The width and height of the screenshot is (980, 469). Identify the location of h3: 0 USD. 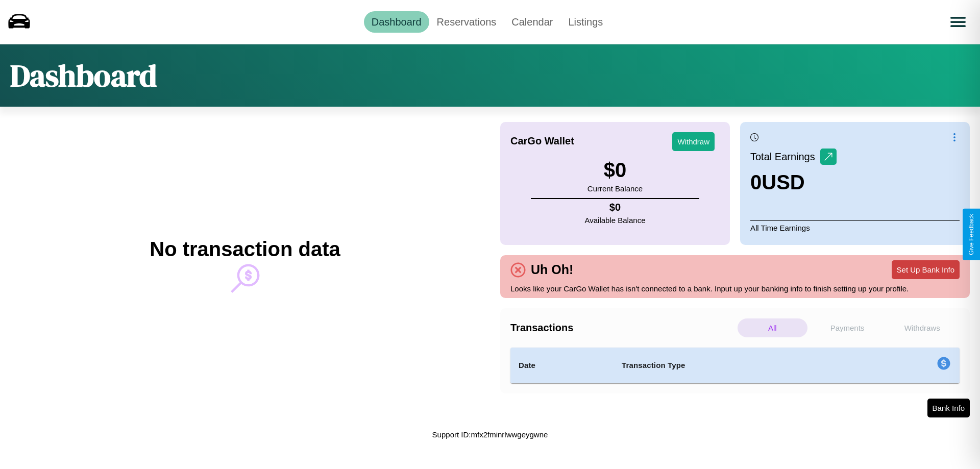
(793, 182).